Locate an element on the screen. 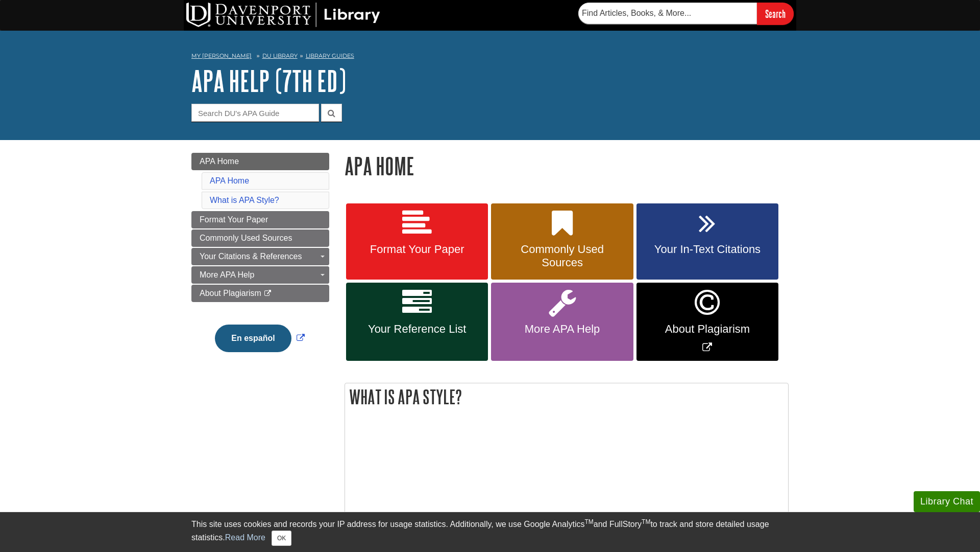 The height and width of the screenshot is (552, 980). img: DU Library is located at coordinates (283, 15).